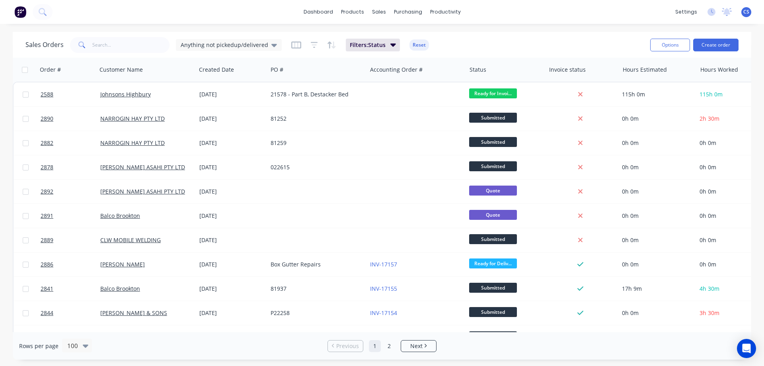  Describe the element at coordinates (656, 289) in the screenshot. I see `div: 17h 9m` at that location.